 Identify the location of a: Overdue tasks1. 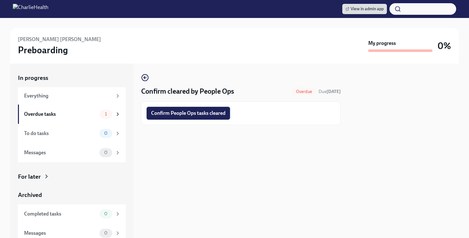
(72, 114).